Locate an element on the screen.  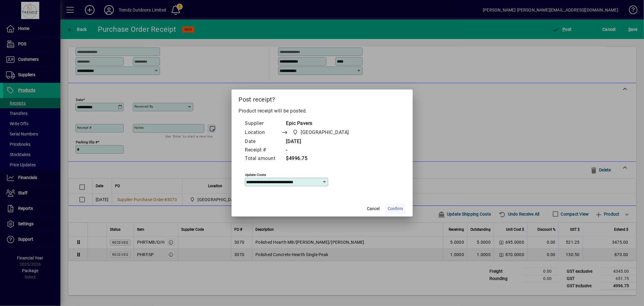
mat-label: Update costs is located at coordinates (256, 175).